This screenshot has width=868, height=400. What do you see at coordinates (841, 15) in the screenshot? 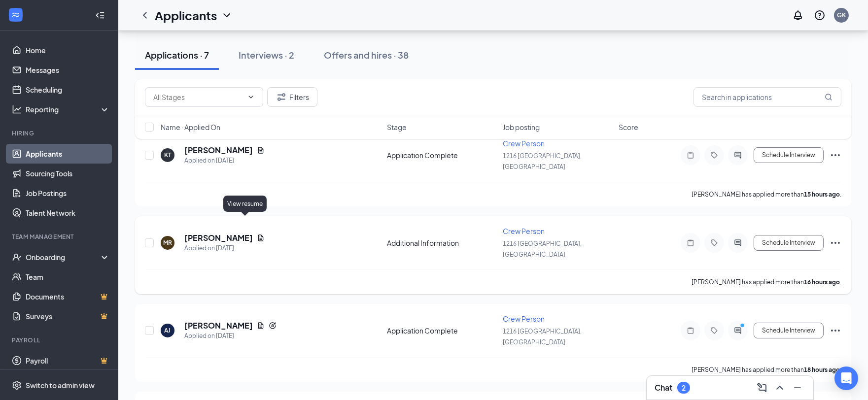
I see `div: GK` at bounding box center [841, 15].